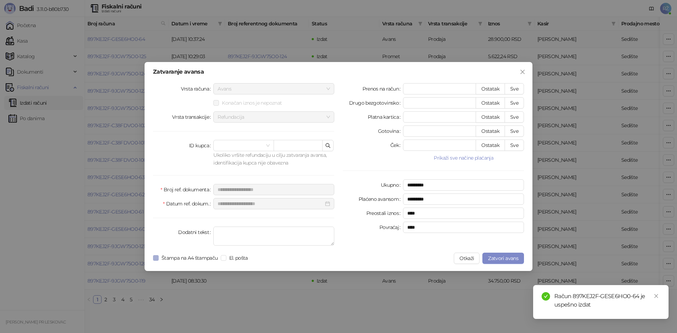  Describe the element at coordinates (383, 89) in the screenshot. I see `label: Prenos na račun` at that location.